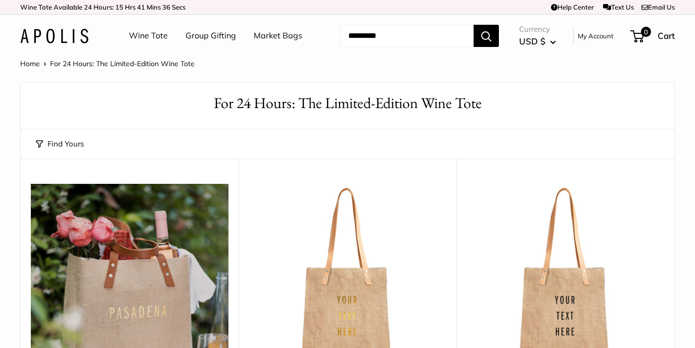 The width and height of the screenshot is (695, 348). What do you see at coordinates (572, 7) in the screenshot?
I see `a: Help Center` at bounding box center [572, 7].